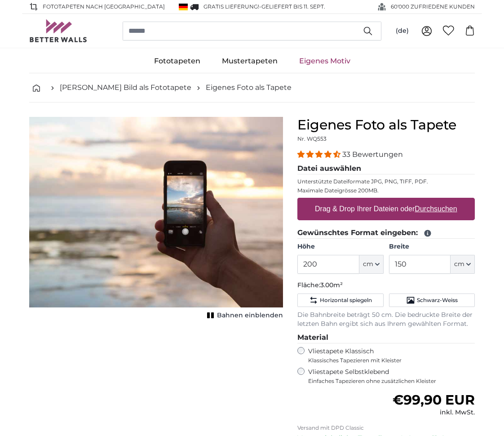  What do you see at coordinates (59, 31) in the screenshot?
I see `img: Betterwalls` at bounding box center [59, 31].